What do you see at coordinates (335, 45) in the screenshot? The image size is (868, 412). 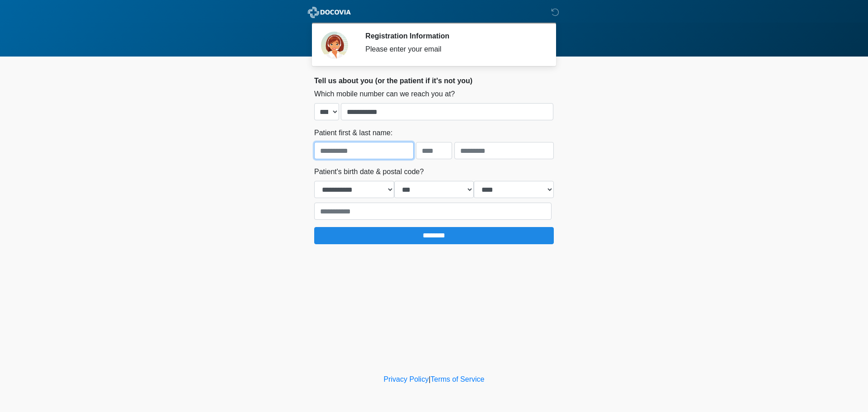 I see `img: Agent Avatar` at bounding box center [335, 45].